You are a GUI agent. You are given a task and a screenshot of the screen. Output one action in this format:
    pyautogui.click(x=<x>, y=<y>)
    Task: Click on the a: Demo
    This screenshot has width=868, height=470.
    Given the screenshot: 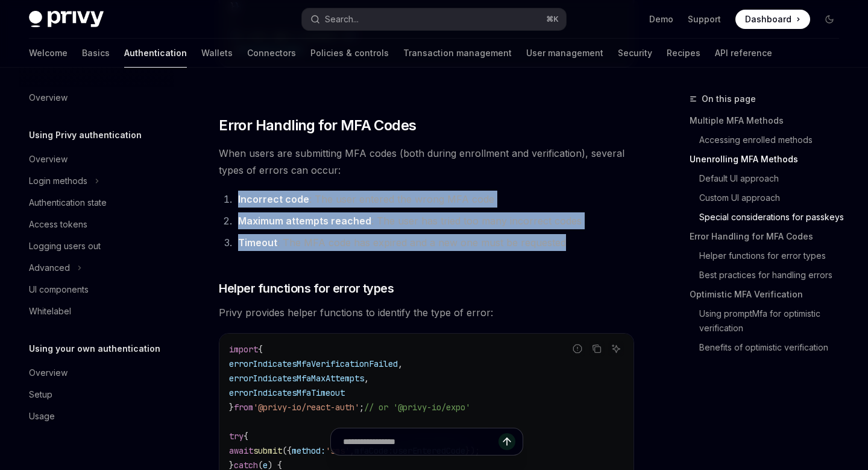 What is the action you would take?
    pyautogui.click(x=662, y=19)
    